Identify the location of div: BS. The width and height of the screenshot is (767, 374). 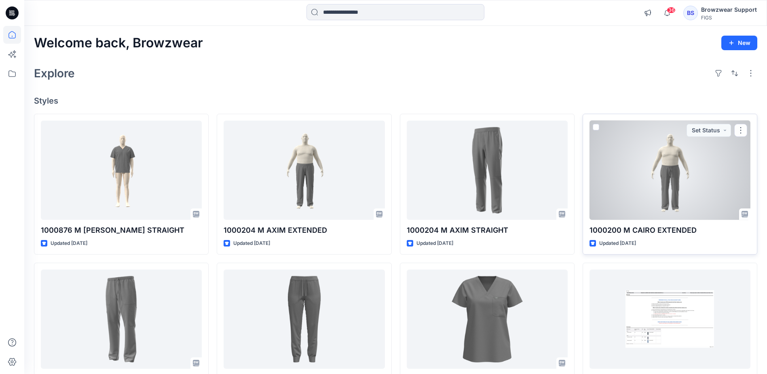
(691, 13).